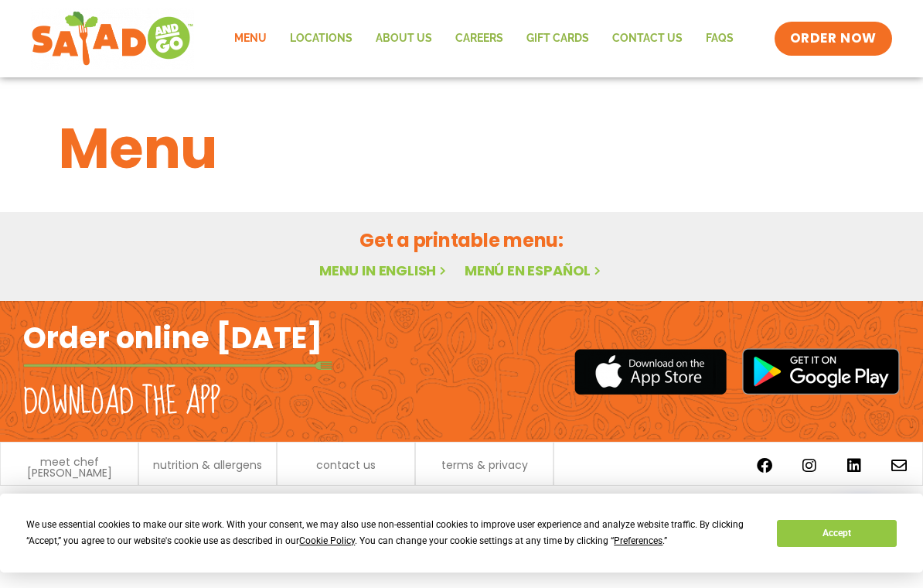  I want to click on span: terms & privacy, so click(485, 465).